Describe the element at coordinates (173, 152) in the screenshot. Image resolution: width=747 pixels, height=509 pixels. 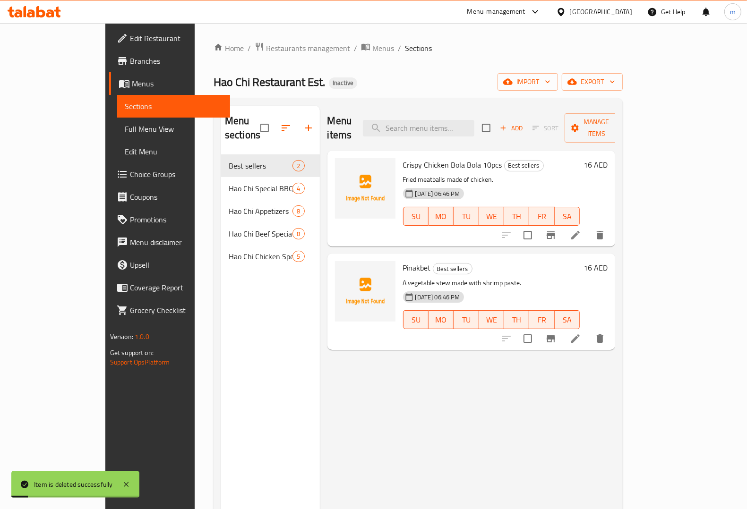
I see `a: Edit Menu` at that location.